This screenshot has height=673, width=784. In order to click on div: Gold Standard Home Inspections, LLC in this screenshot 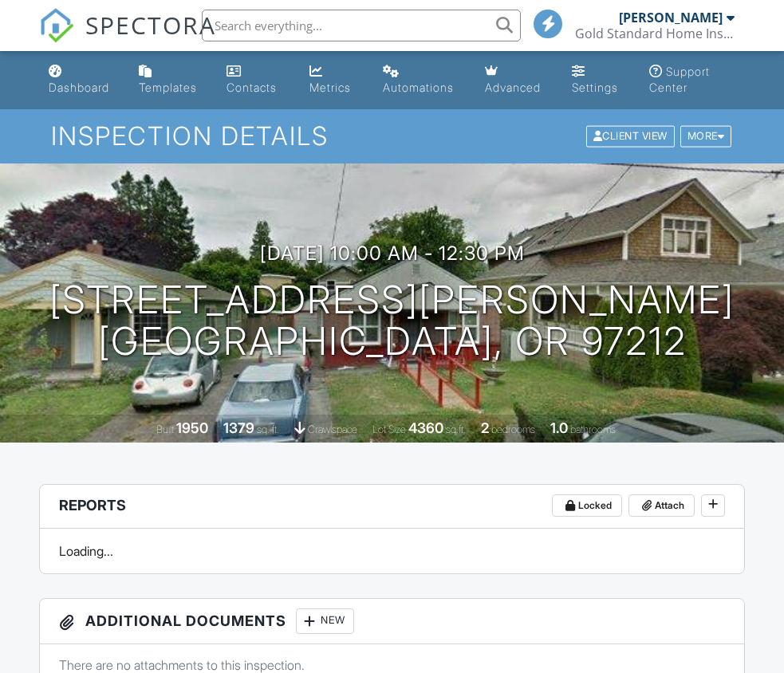, I will do `click(655, 33)`.